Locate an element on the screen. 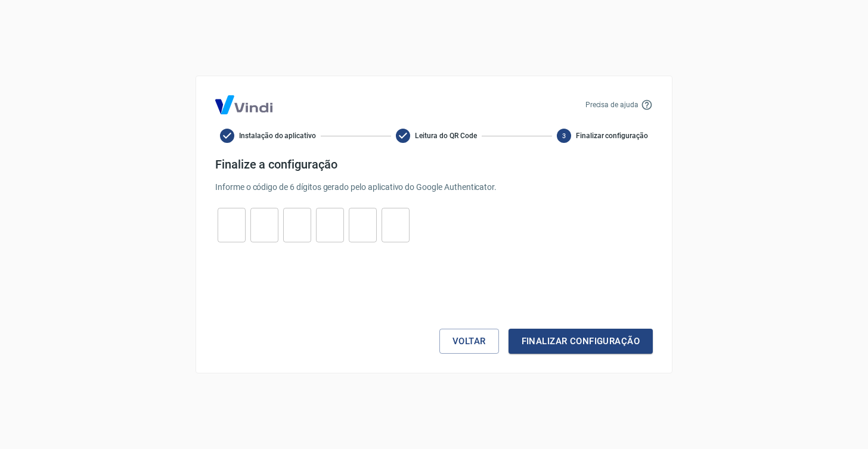 This screenshot has height=449, width=868. span: Leitura do QR Code is located at coordinates (446, 136).